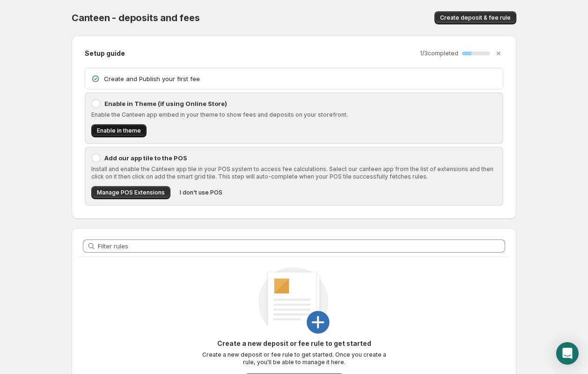 Image resolution: width=588 pixels, height=374 pixels. I want to click on p: Enable in Theme (if using Online Store), so click(300, 104).